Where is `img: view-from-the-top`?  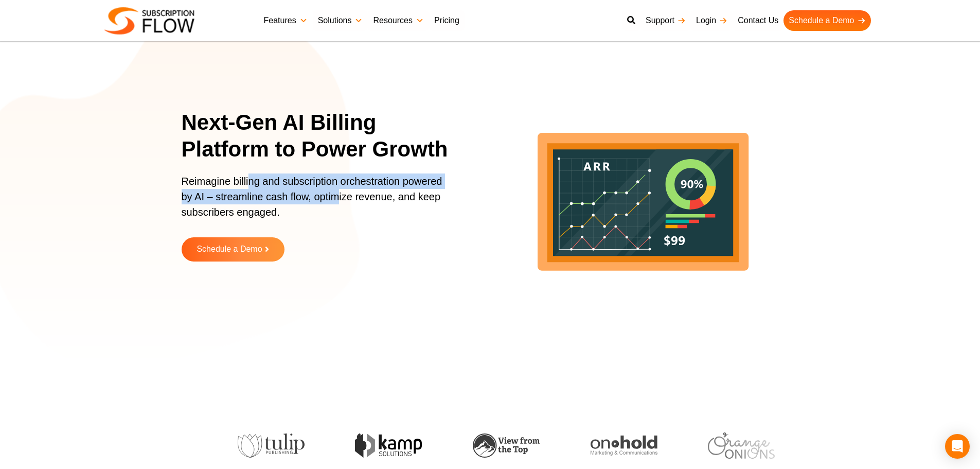
img: view-from-the-top is located at coordinates (504, 446).